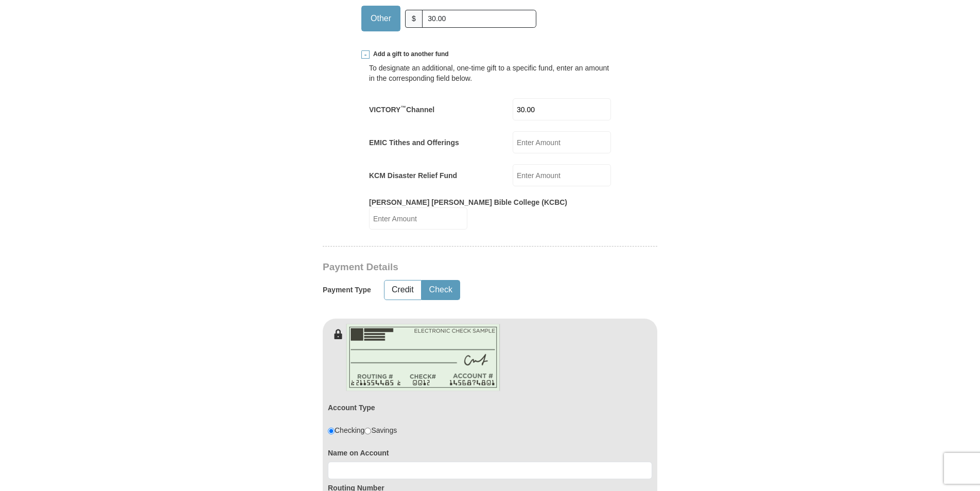 This screenshot has height=491, width=980. What do you see at coordinates (403, 107) in the screenshot?
I see `sup: ™` at bounding box center [403, 107].